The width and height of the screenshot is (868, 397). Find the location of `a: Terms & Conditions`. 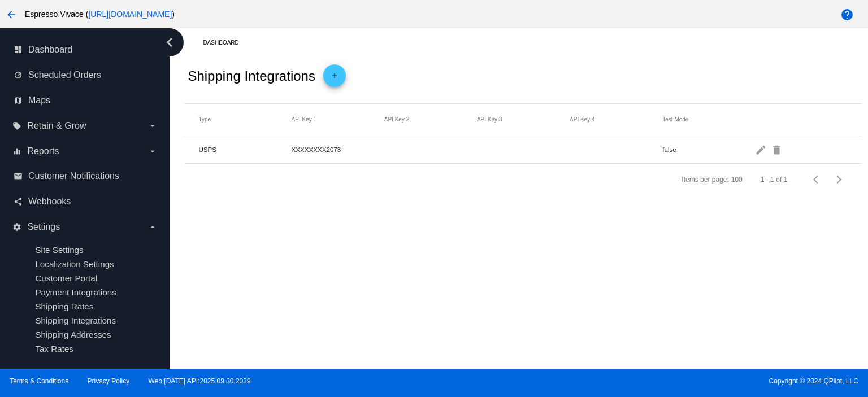

a: Terms & Conditions is located at coordinates (39, 381).